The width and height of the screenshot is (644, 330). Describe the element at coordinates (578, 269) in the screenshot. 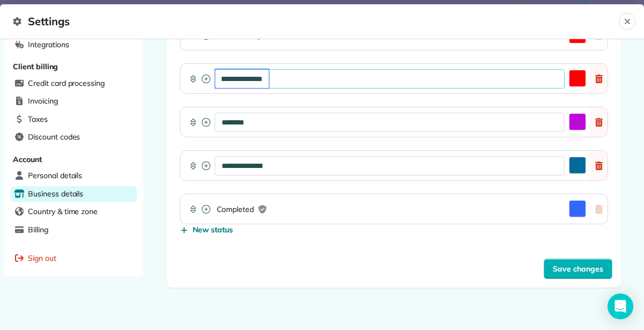

I see `span: Save changes` at that location.